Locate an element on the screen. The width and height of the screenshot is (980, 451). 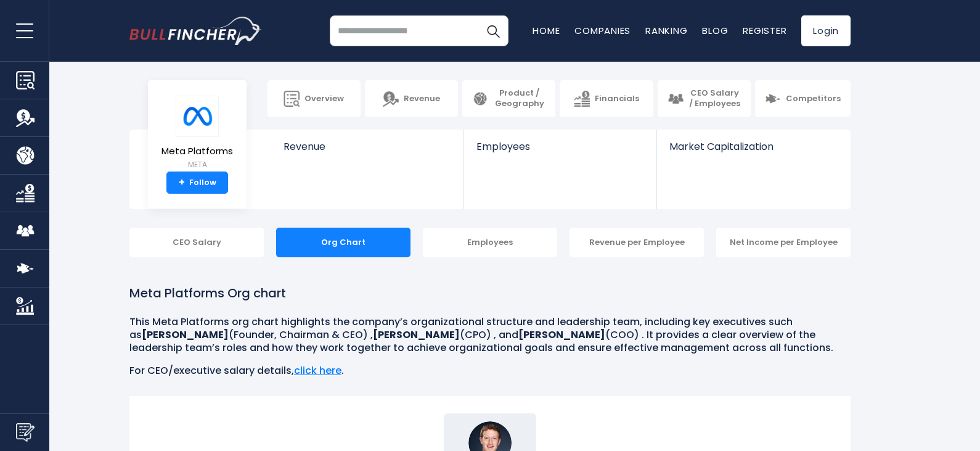
span: CEO Salary / Employees is located at coordinates (714, 99).